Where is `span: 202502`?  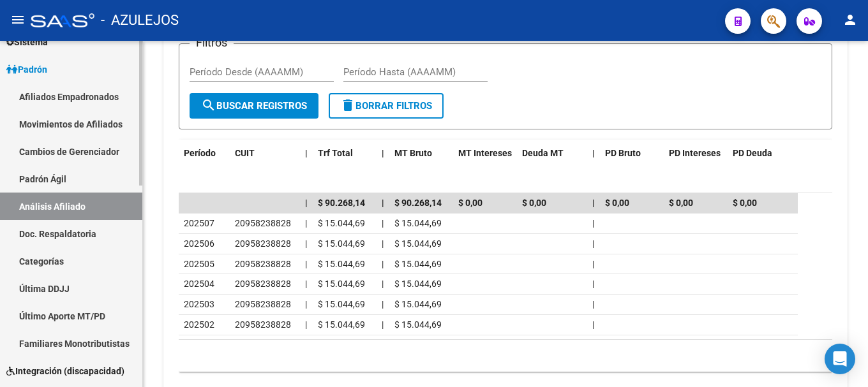 span: 202502 is located at coordinates (199, 325).